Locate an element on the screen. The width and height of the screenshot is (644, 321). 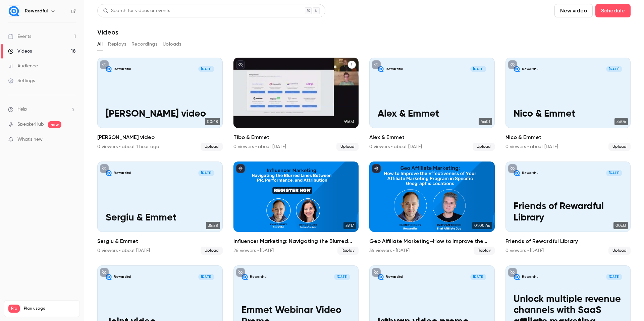
section: Videos is located at coordinates (364, 160).